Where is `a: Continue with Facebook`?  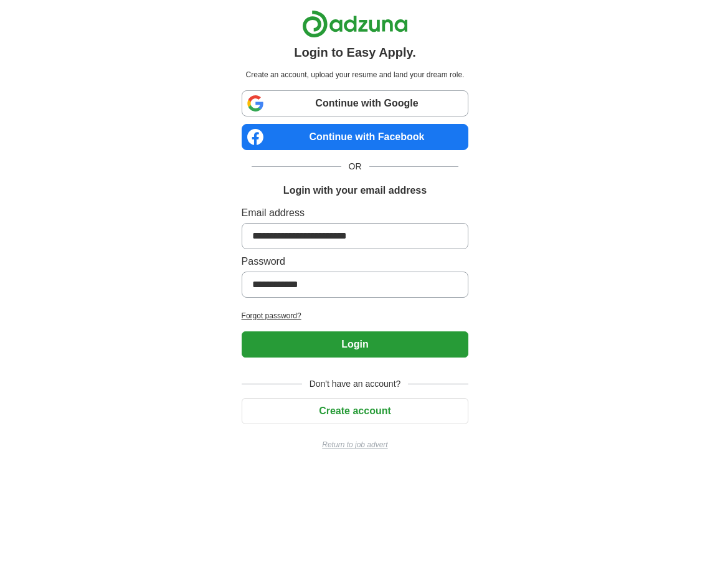
a: Continue with Facebook is located at coordinates (355, 137).